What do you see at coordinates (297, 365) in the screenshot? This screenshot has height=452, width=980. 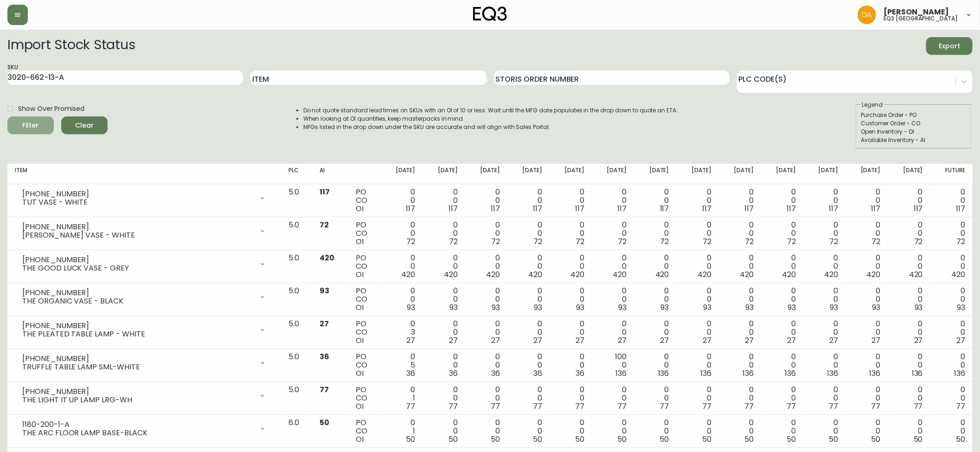 I see `td: 5.0` at bounding box center [297, 365].